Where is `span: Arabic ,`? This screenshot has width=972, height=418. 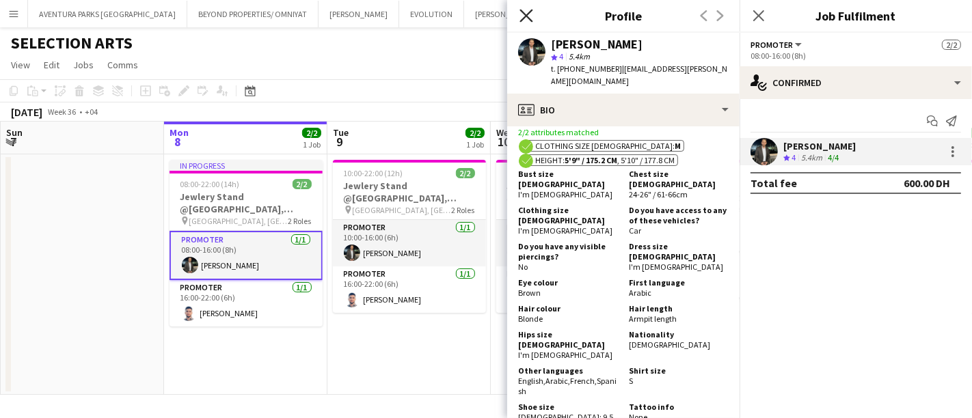
span: Arabic , is located at coordinates (558, 381).